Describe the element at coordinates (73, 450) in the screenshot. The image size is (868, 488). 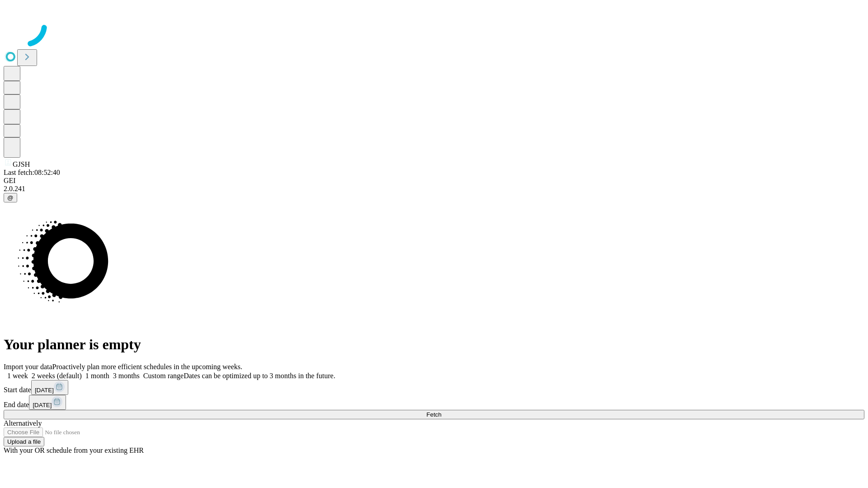
I see `span: With your OR schedule from your existing EHR` at that location.